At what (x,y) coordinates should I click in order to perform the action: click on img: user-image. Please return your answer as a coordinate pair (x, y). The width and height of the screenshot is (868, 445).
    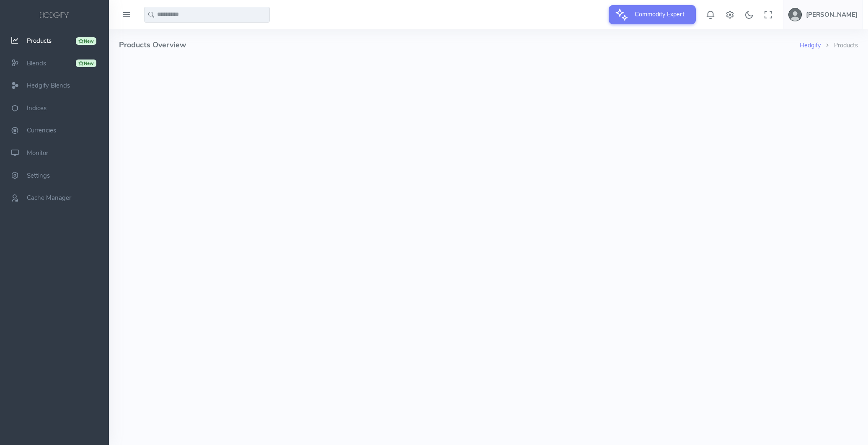
    Looking at the image, I should click on (795, 15).